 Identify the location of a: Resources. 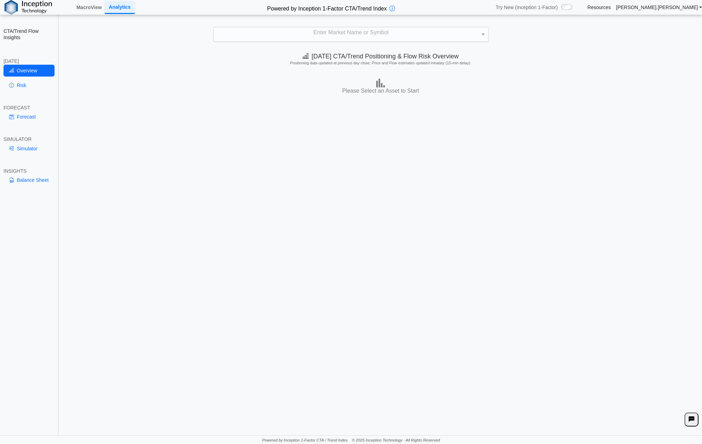
(599, 7).